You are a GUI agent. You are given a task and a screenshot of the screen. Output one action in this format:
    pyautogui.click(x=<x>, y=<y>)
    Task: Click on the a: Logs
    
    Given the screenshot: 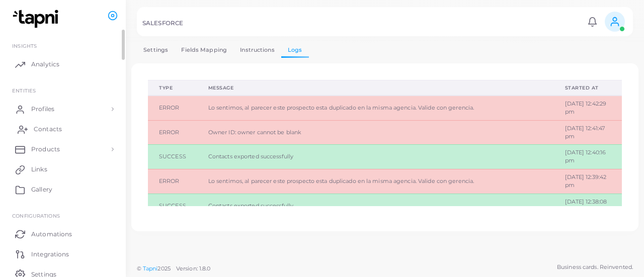 What is the action you would take?
    pyautogui.click(x=295, y=50)
    